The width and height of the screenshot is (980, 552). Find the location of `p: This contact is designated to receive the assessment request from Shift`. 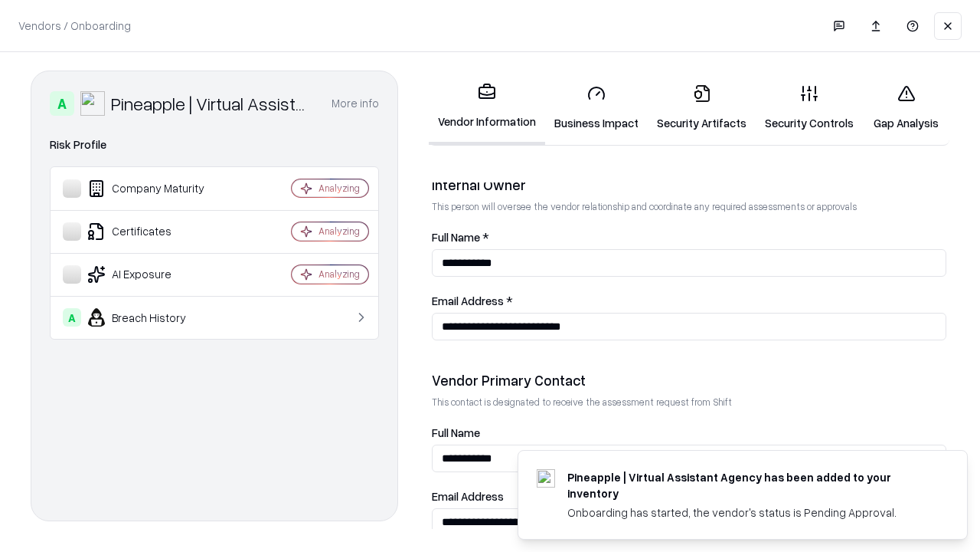

p: This contact is designated to receive the assessment request from Shift is located at coordinates (689, 401).